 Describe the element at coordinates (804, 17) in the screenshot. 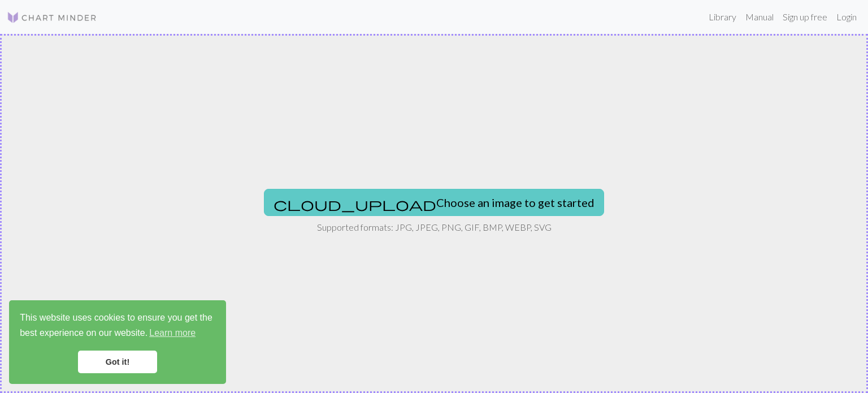

I see `a: Sign up free` at that location.